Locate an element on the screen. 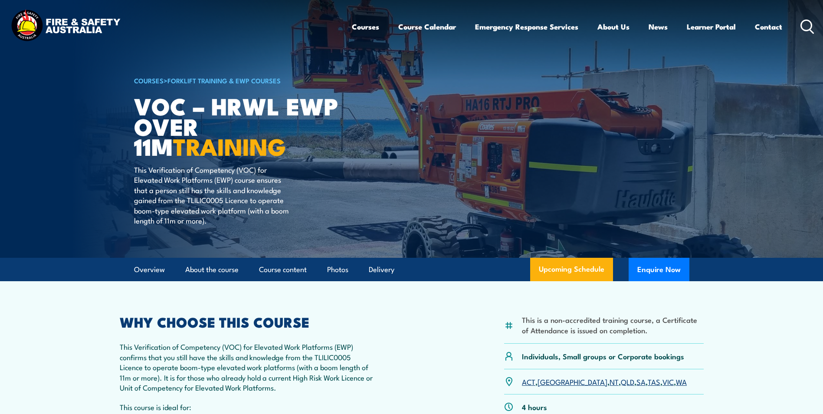 The width and height of the screenshot is (823, 414). a: About Us is located at coordinates (613, 26).